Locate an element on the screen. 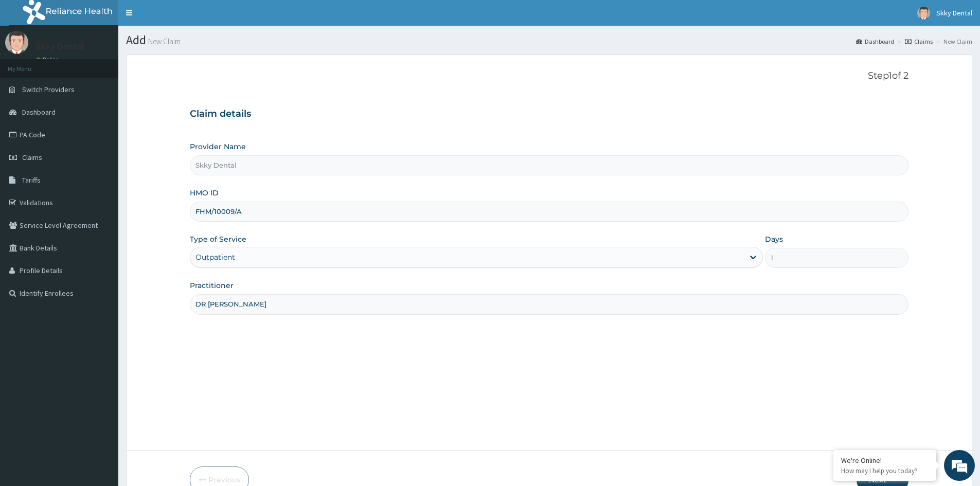 The image size is (980, 486). a: Claims is located at coordinates (919, 41).